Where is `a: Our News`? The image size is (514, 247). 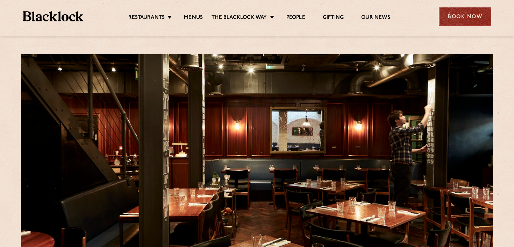
a: Our News is located at coordinates (376, 18).